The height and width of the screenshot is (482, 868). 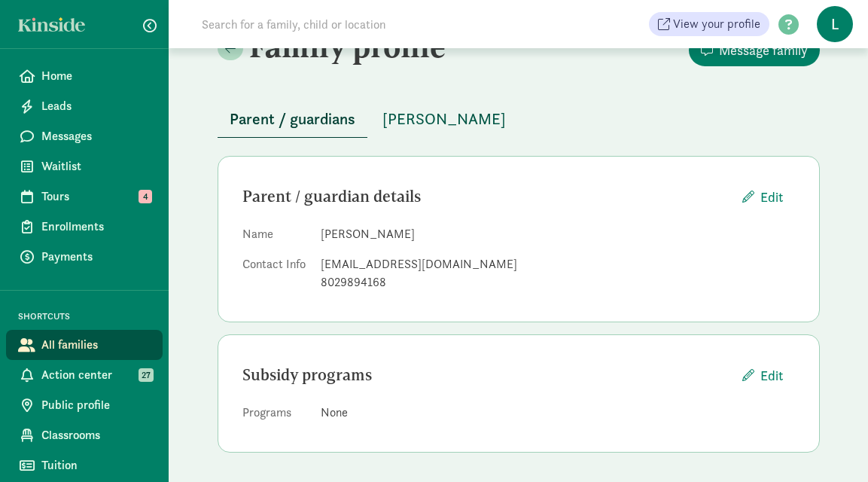 What do you see at coordinates (754, 50) in the screenshot?
I see `button: Message family` at bounding box center [754, 50].